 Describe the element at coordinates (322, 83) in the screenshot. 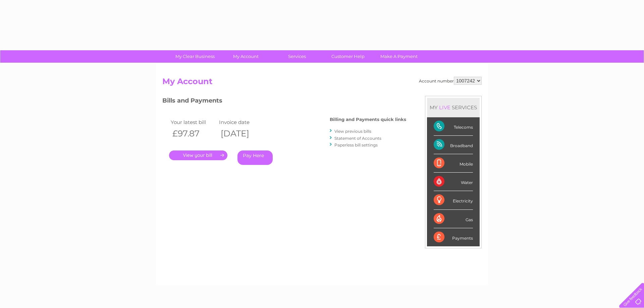

I see `h2: My Account` at that location.